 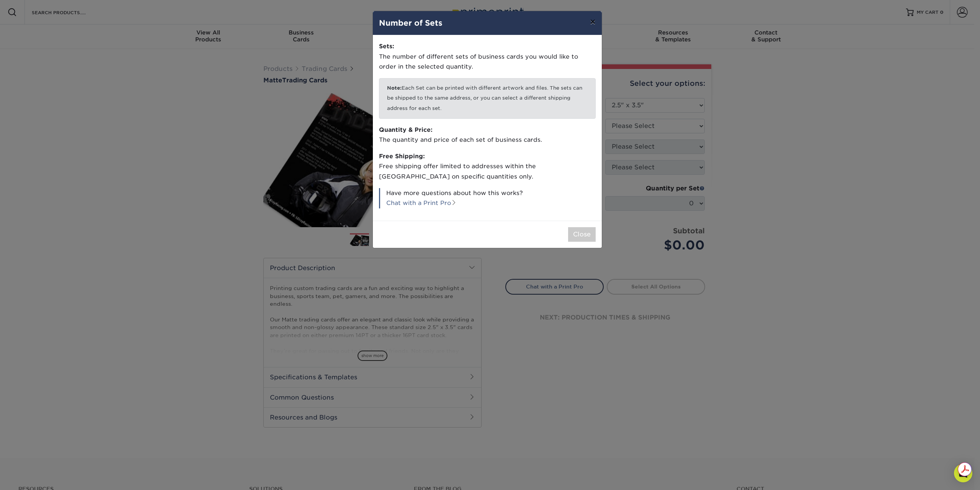 What do you see at coordinates (422, 203) in the screenshot?
I see `a: Chat with a Print Pro` at bounding box center [422, 203].